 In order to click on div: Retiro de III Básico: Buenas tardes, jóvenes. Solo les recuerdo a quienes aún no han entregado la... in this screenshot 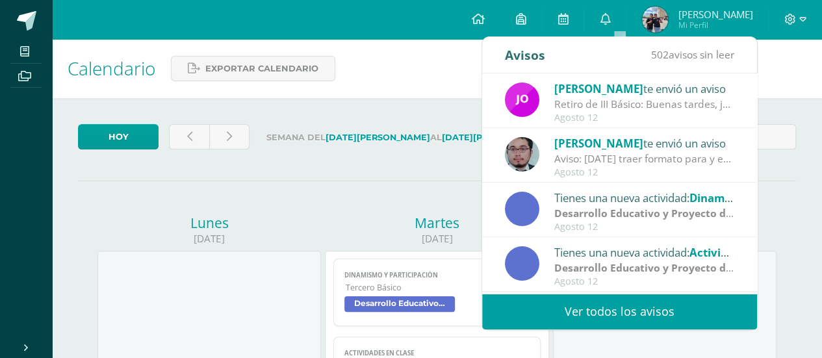, I will do `click(645, 104)`.